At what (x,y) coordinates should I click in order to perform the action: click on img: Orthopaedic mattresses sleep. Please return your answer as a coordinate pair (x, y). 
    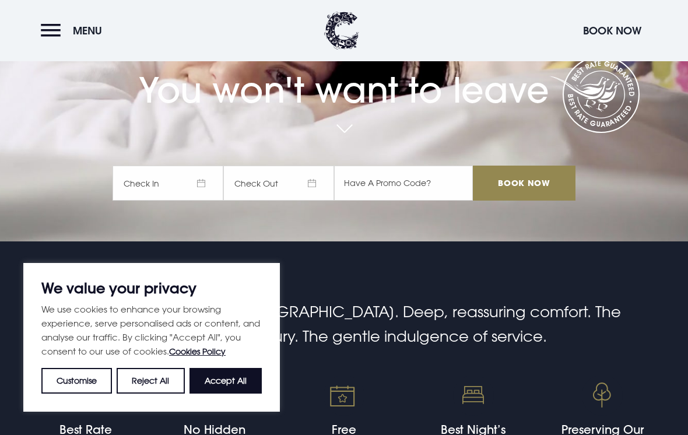
    Looking at the image, I should click on (474, 396).